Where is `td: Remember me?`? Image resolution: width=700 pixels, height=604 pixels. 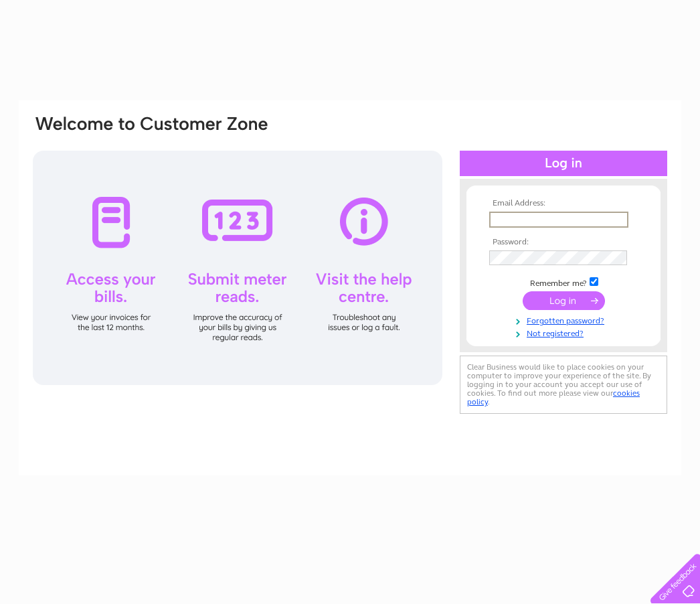 td: Remember me? is located at coordinates (564, 282).